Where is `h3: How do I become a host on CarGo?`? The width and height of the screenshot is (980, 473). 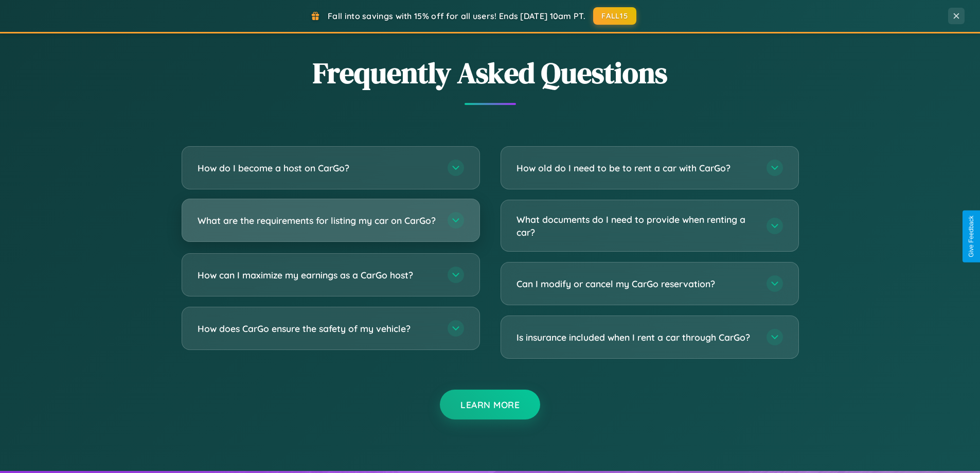 h3: How do I become a host on CarGo? is located at coordinates (317, 168).